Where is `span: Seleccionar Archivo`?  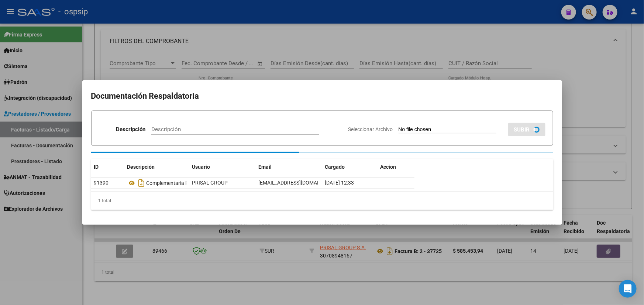
span: Seleccionar Archivo is located at coordinates (370, 130).